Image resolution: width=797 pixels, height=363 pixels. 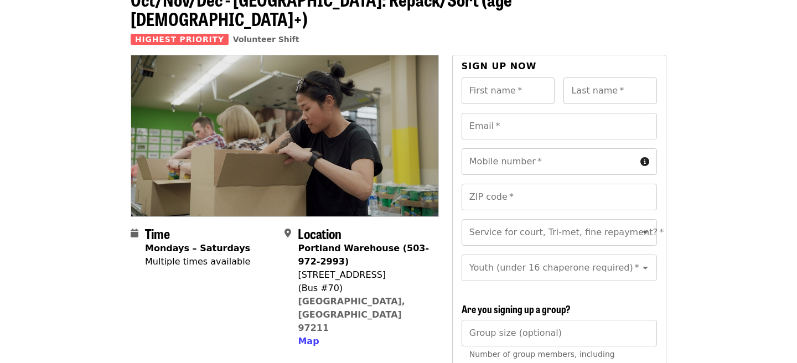 I want to click on span: Time, so click(x=157, y=233).